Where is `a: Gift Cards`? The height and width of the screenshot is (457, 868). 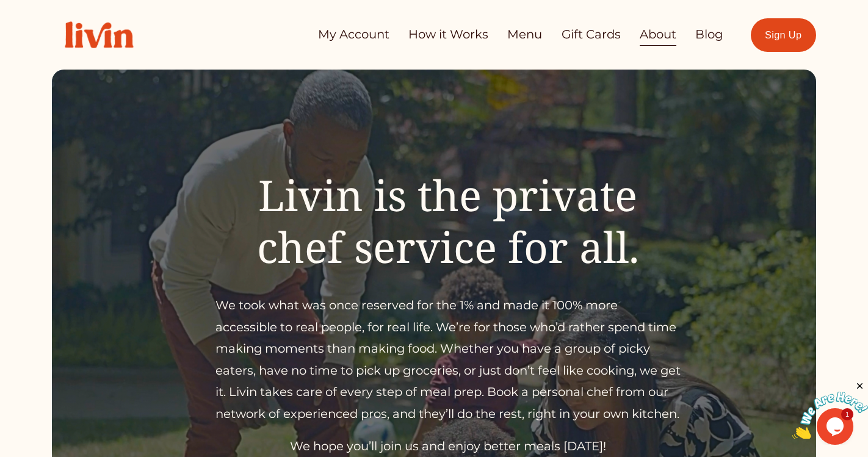
a: Gift Cards is located at coordinates (591, 35).